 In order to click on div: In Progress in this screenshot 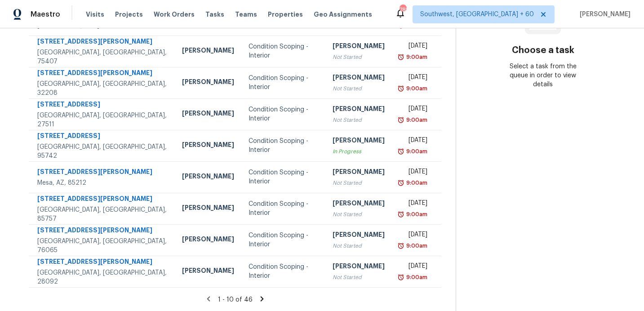, I will do `click(359, 151)`.